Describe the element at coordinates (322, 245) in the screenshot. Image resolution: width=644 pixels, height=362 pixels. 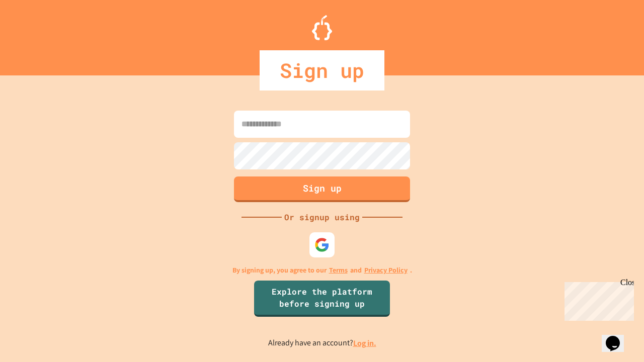
I see `img: google-icon.svg` at that location.